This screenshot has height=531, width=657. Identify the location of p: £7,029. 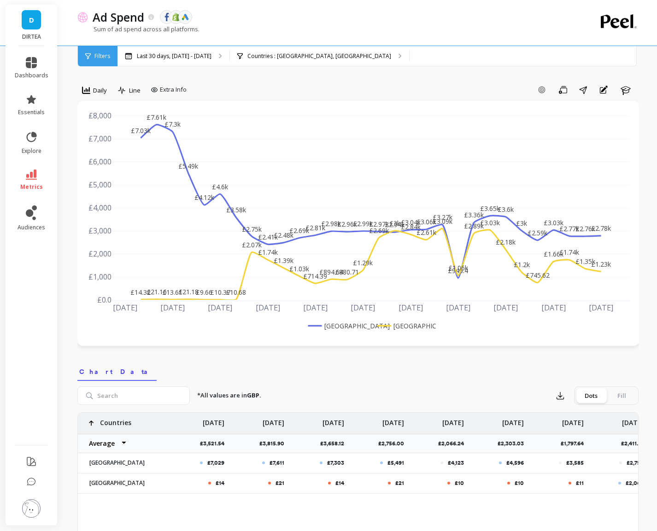
(216, 463).